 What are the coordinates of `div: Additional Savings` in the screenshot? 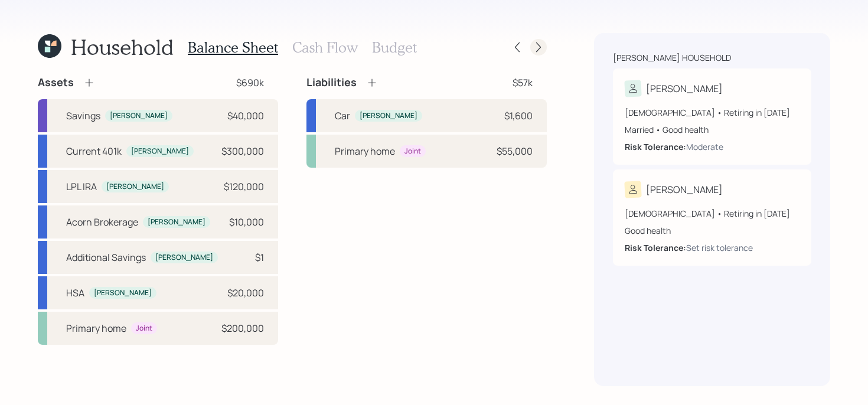 It's located at (105, 257).